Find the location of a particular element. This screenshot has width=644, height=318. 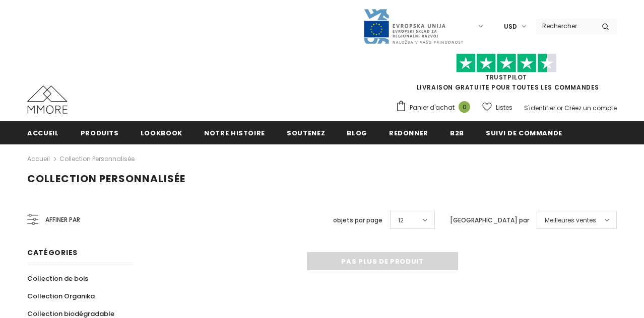

span: LIVRAISON GRATUITE POUR TOUTES LES COMMANDES is located at coordinates (506, 75).